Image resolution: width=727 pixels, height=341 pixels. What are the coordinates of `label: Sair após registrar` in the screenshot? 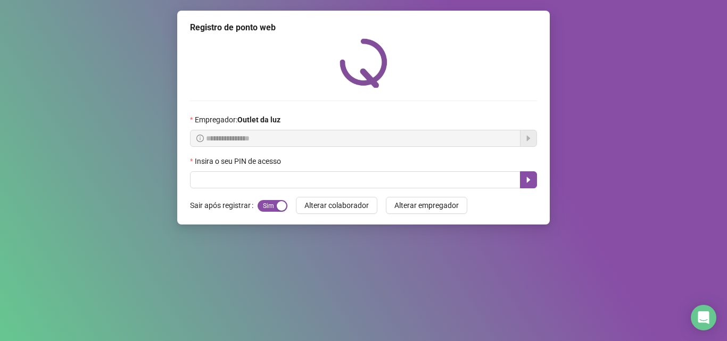 It's located at (223, 205).